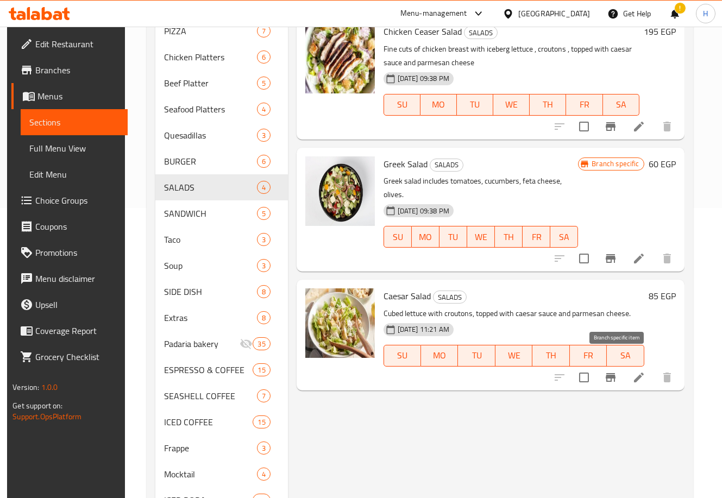  What do you see at coordinates (662, 164) in the screenshot?
I see `h6: 60 EGP` at bounding box center [662, 164].